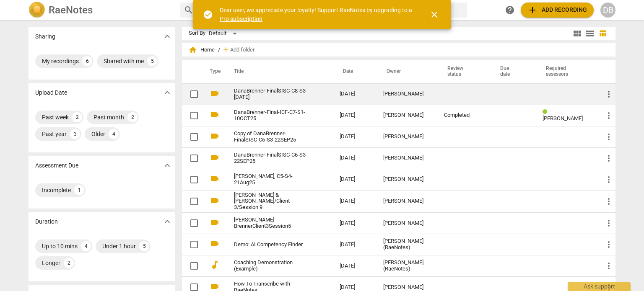 The height and width of the screenshot is (291, 644). I want to click on a: DanaBrenner-FinalSISC-C6-S3-22SEP25, so click(271, 158).